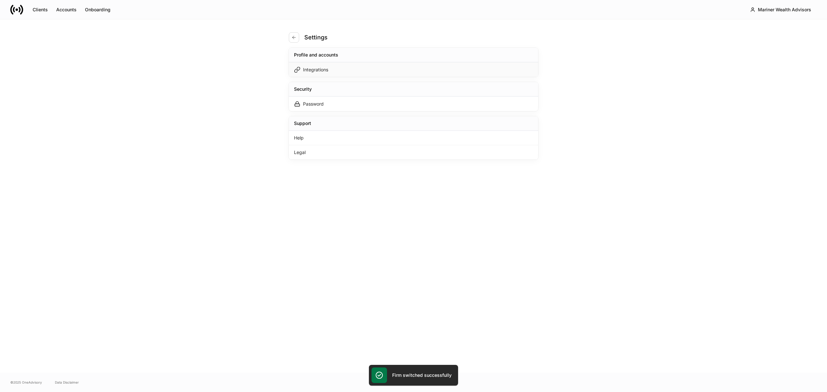 This screenshot has height=392, width=827. I want to click on h4: Settings, so click(316, 37).